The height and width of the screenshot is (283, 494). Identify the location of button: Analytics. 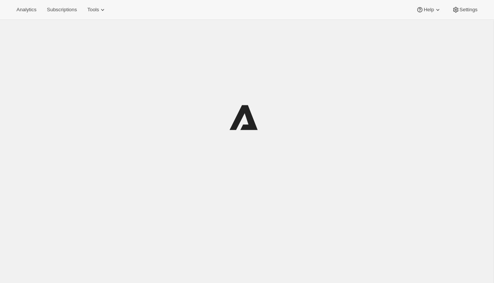
(26, 10).